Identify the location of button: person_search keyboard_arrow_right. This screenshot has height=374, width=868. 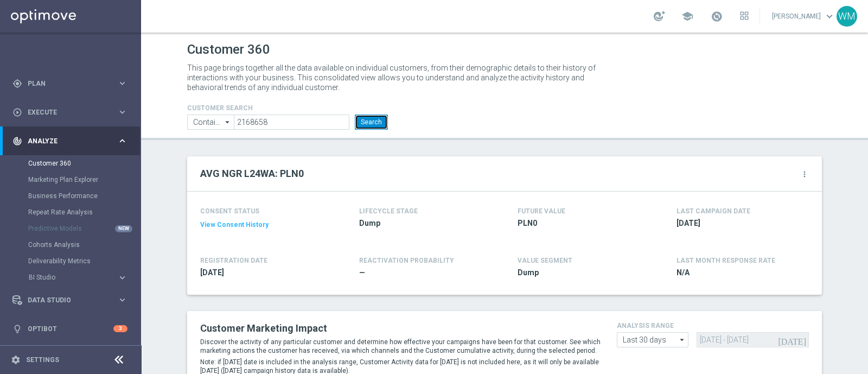
(70, 55).